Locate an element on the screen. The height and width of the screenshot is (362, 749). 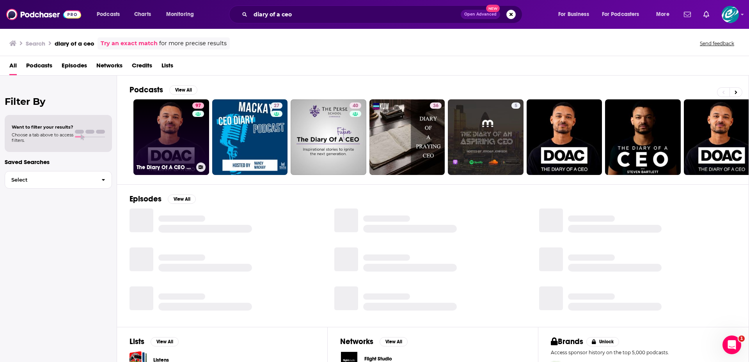
p: Access sponsor history on the top 5,000 podcasts. is located at coordinates (643, 353).